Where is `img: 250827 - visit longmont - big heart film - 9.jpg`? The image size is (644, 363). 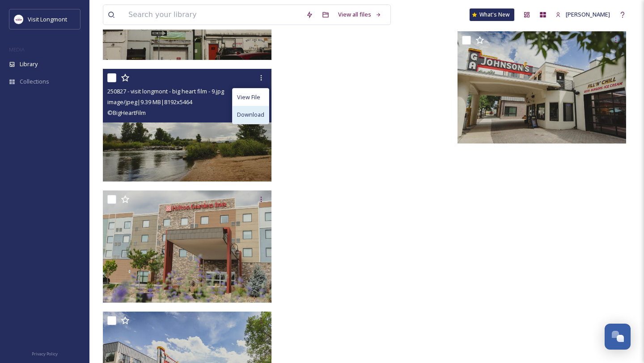
img: 250827 - visit longmont - big heart film - 9.jpg is located at coordinates (187, 125).